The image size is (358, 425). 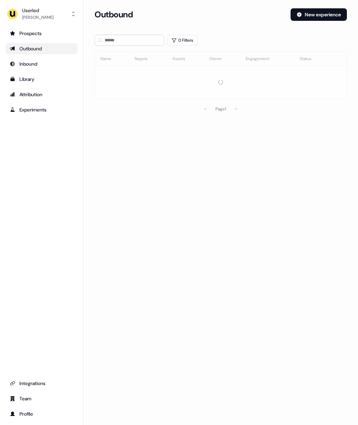 What do you see at coordinates (182, 40) in the screenshot?
I see `button: 0 Filters` at bounding box center [182, 40].